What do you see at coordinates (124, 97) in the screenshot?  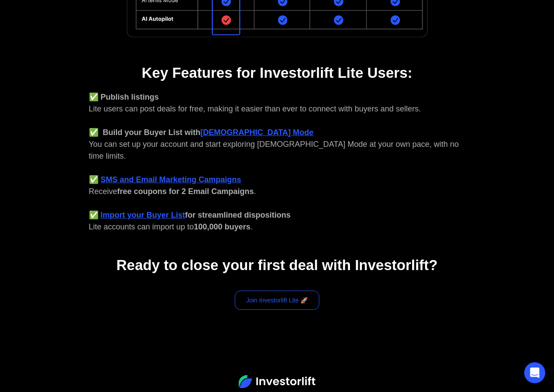 I see `strong: ✅ Publish listings` at bounding box center [124, 97].